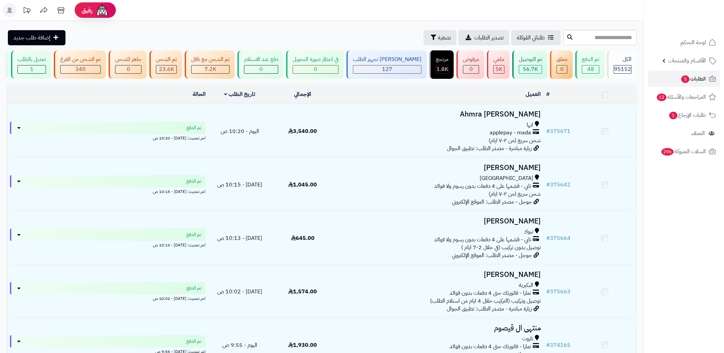  What do you see at coordinates (303, 131) in the screenshot?
I see `span: 3,540.00` at bounding box center [303, 131].